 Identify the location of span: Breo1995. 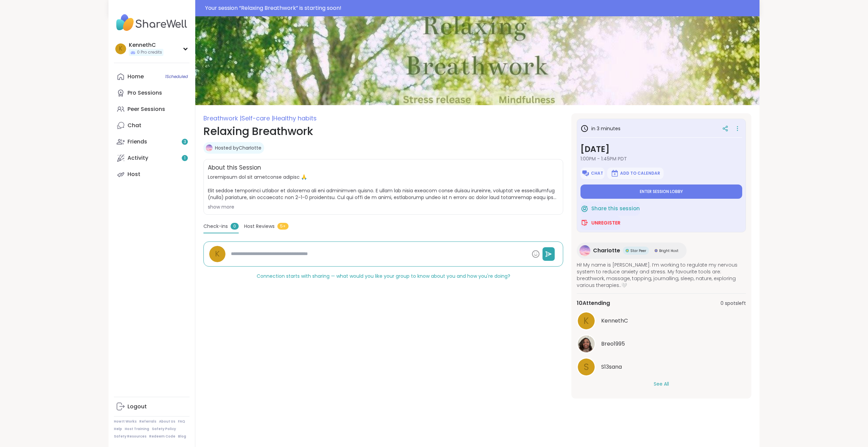
(613, 344).